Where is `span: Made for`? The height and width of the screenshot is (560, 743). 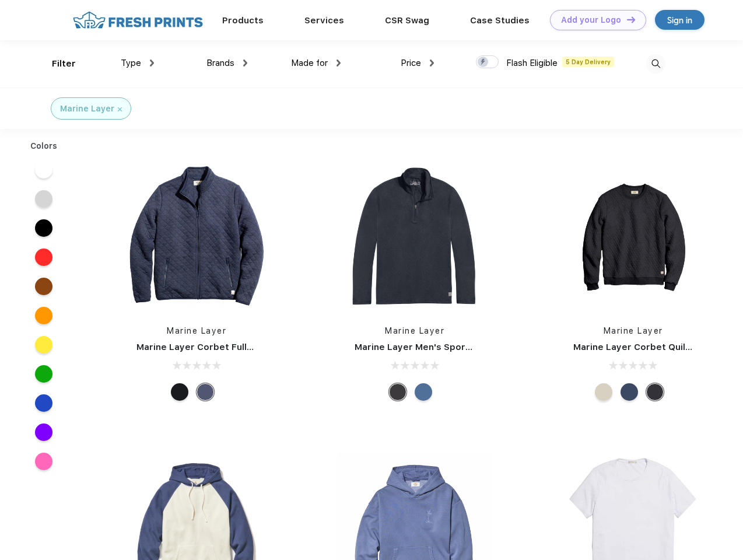 span: Made for is located at coordinates (309, 63).